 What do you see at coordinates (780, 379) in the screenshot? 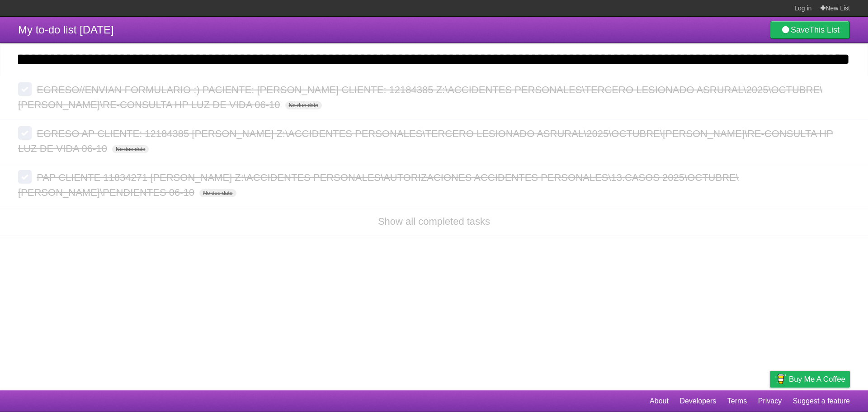
I see `img: Buy me a coffee` at bounding box center [780, 379].